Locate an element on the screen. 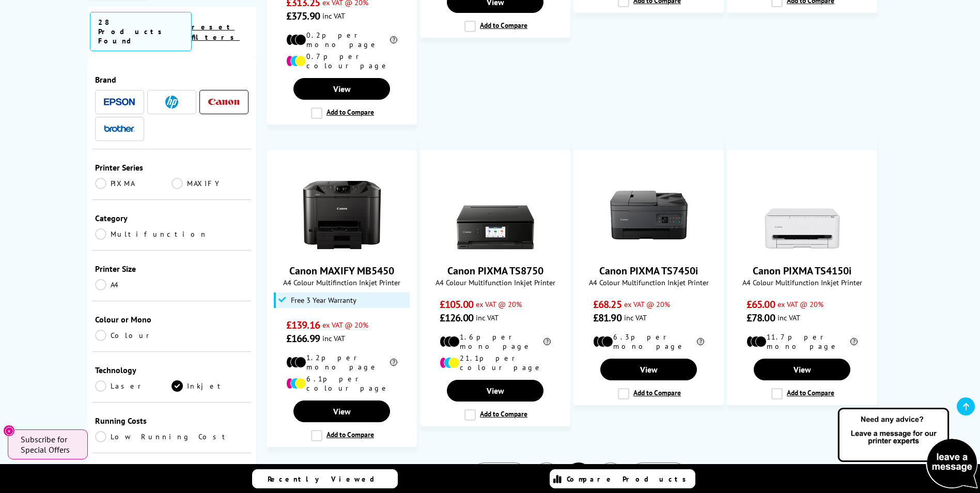  span: Subscribe for Special Offers is located at coordinates (49, 444).